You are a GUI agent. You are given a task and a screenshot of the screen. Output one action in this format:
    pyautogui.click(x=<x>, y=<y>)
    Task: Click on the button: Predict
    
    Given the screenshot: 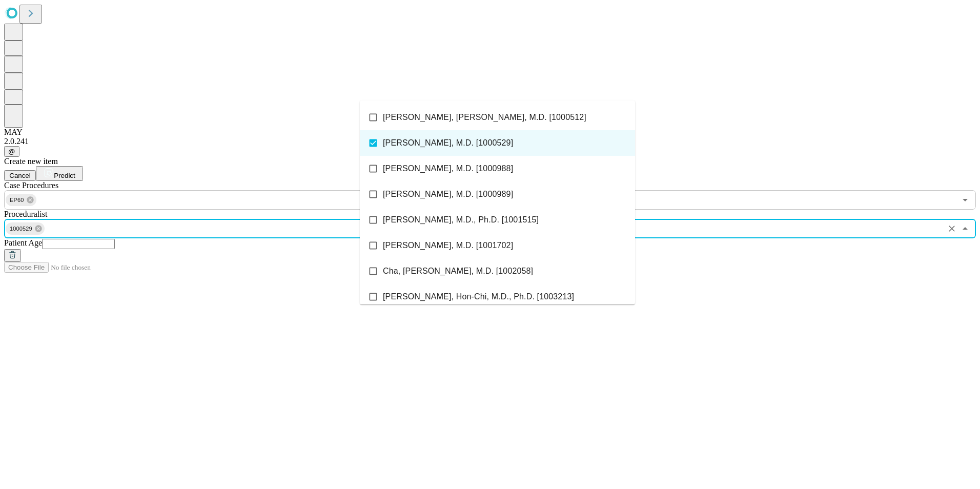 What is the action you would take?
    pyautogui.click(x=59, y=173)
    